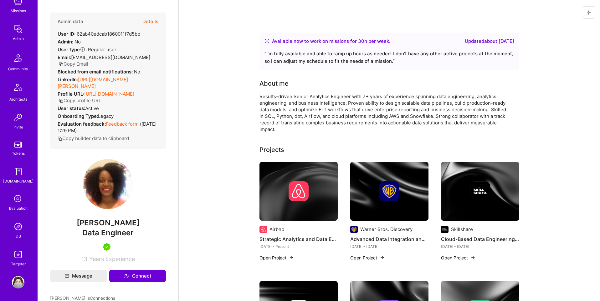 This screenshot has width=600, height=301. What do you see at coordinates (108, 233) in the screenshot?
I see `span: Data Engineer` at bounding box center [108, 233].